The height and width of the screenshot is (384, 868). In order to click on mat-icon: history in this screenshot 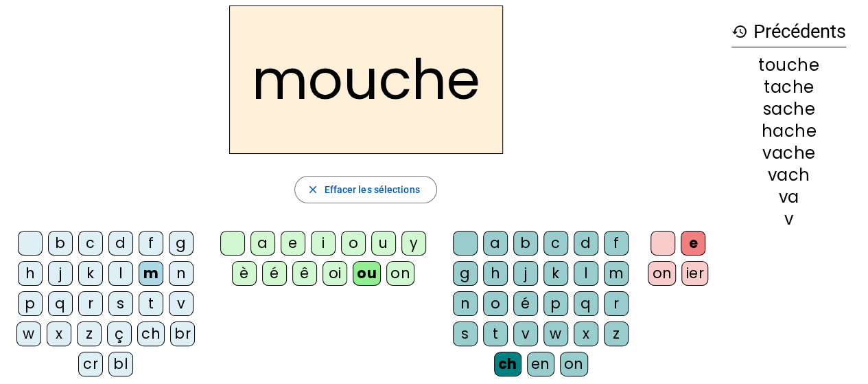, I will do `click(740, 32)`.